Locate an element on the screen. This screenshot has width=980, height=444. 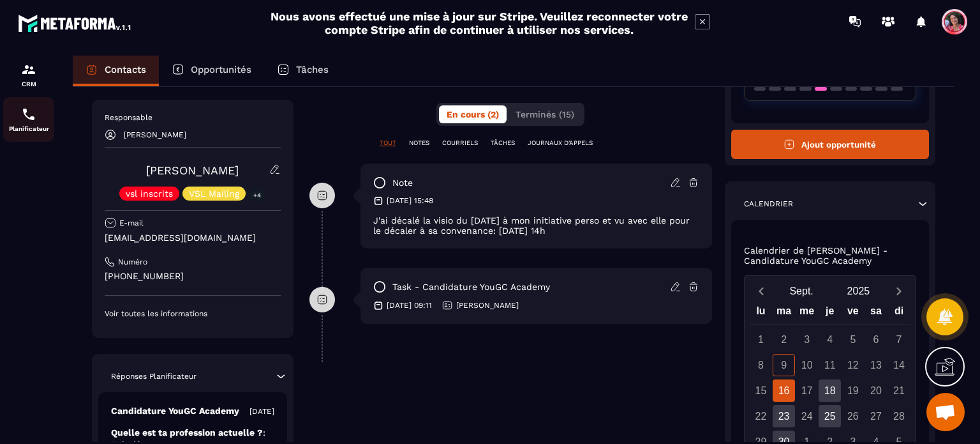
p: Numéro is located at coordinates (133, 262).